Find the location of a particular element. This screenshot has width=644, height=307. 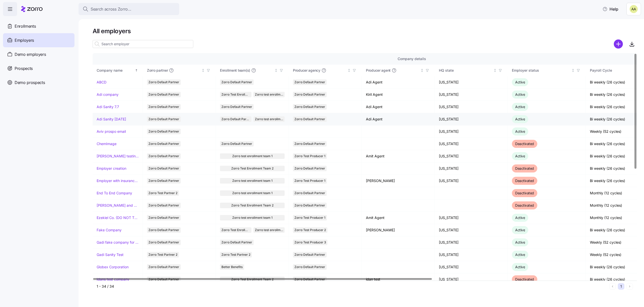

div: Company name is located at coordinates (115, 70).